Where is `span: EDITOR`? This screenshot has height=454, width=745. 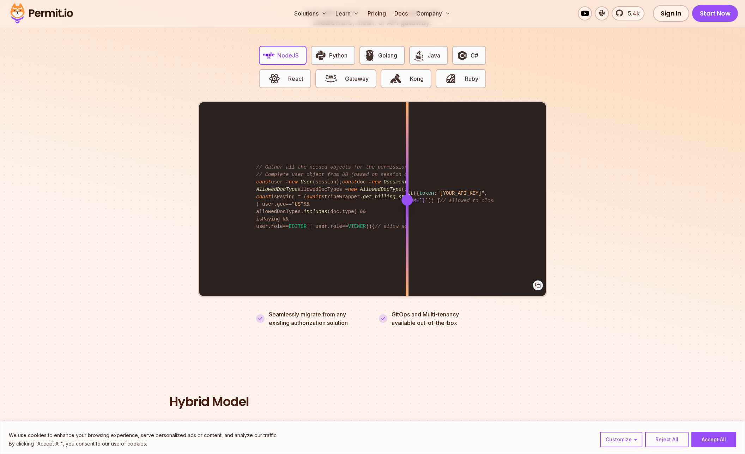
span: EDITOR is located at coordinates (298, 226).